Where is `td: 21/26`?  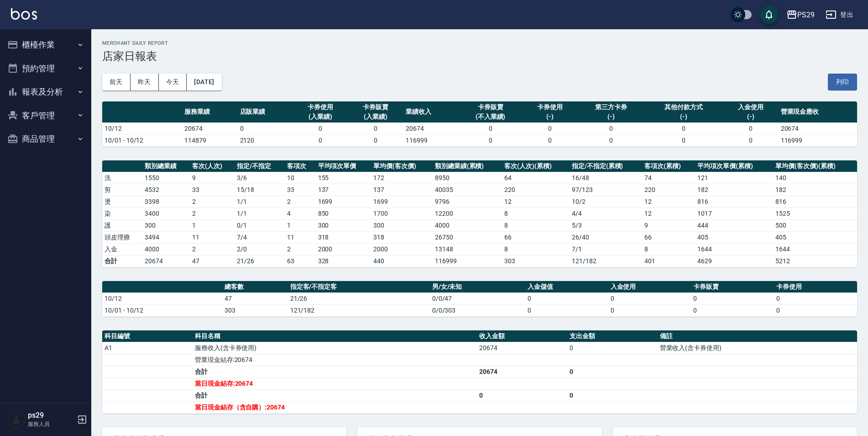
td: 21/26 is located at coordinates (260, 261).